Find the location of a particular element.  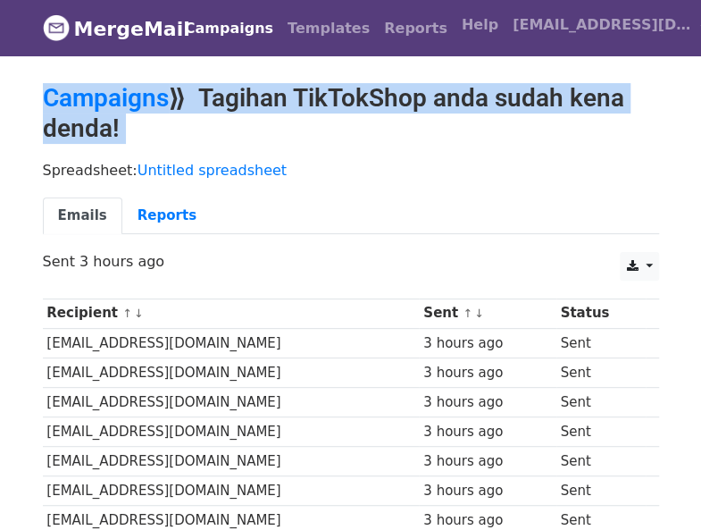

th: Sent is located at coordinates (487, 313).